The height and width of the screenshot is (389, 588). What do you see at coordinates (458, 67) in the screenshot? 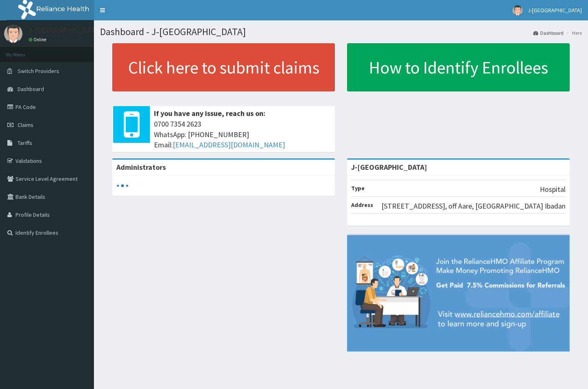
I see `a: How to Identify Enrollees` at bounding box center [458, 67].